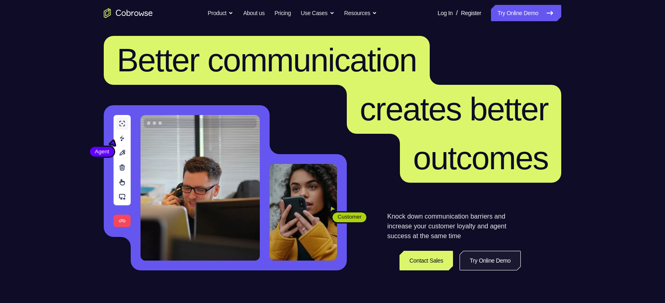 This screenshot has width=665, height=303. I want to click on button: Use Cases, so click(317, 13).